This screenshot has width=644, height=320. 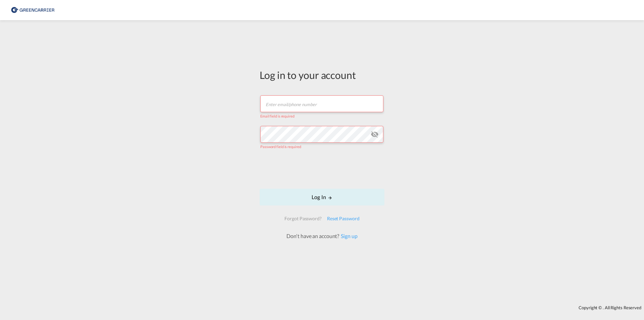 What do you see at coordinates (33, 10) in the screenshot?
I see `img: 8cf206808afe11efa76fcd1e3d746489.png` at bounding box center [33, 10].